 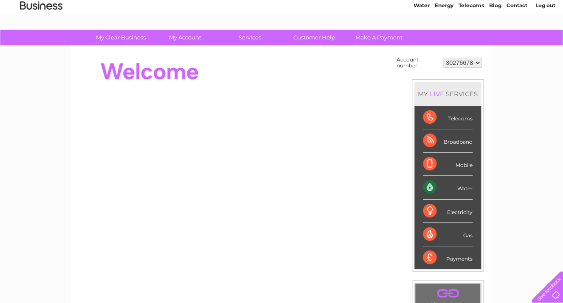 What do you see at coordinates (447, 141) in the screenshot?
I see `div: Broadband` at bounding box center [447, 141].